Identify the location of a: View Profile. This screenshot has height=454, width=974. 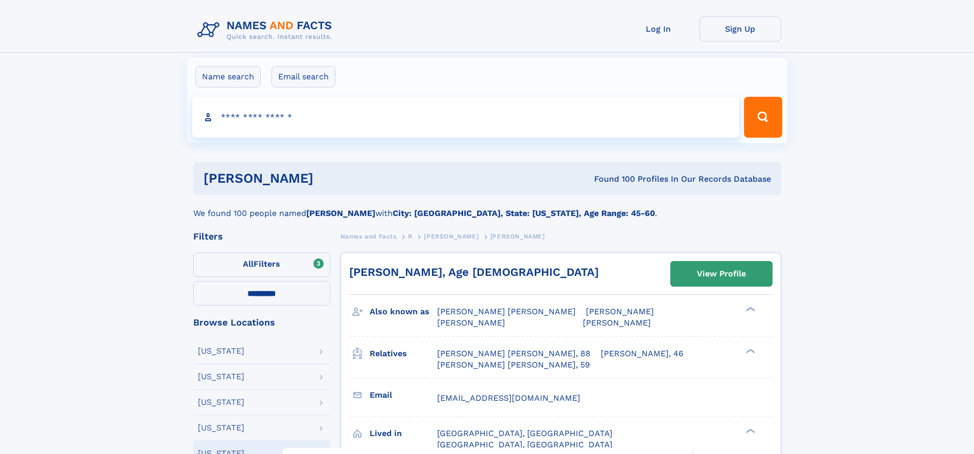
(722, 274).